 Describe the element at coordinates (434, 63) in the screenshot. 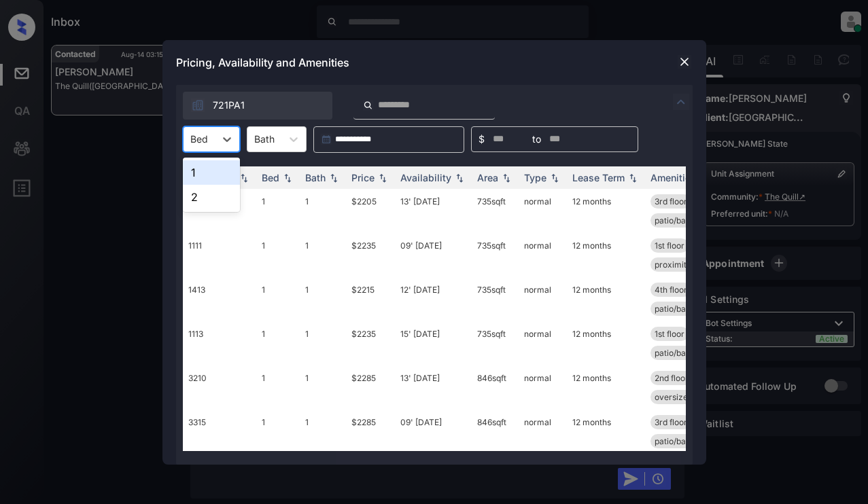

I see `div: Pricing, Availability and Amenities` at that location.